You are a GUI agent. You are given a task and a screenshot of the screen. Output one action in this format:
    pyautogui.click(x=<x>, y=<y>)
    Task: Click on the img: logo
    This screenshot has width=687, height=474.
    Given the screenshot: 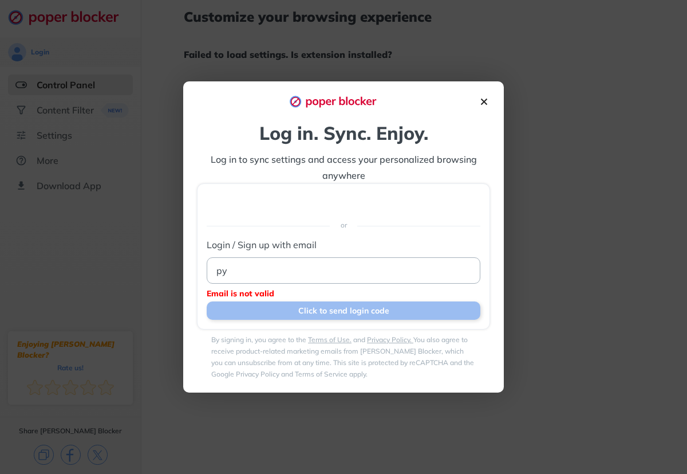 What is the action you would take?
    pyautogui.click(x=338, y=101)
    